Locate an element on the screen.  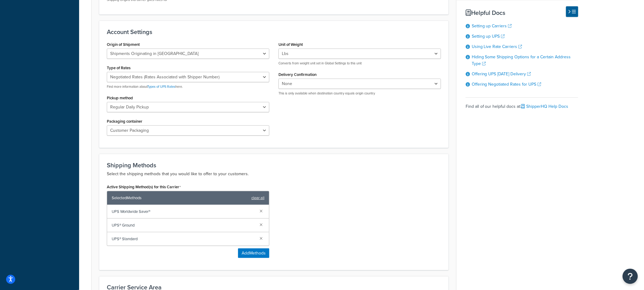
label: Type of Rates is located at coordinates (119, 68).